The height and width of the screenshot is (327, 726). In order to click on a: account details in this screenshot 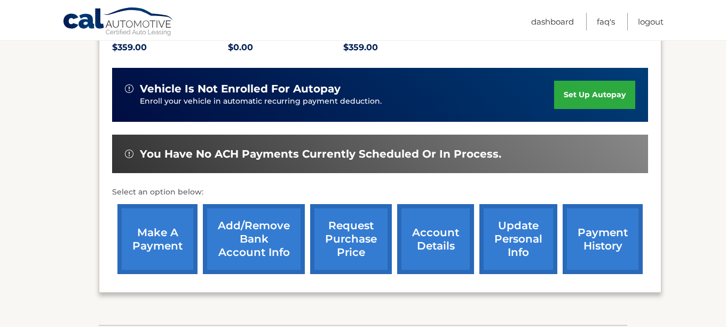, I will do `click(435, 239)`.